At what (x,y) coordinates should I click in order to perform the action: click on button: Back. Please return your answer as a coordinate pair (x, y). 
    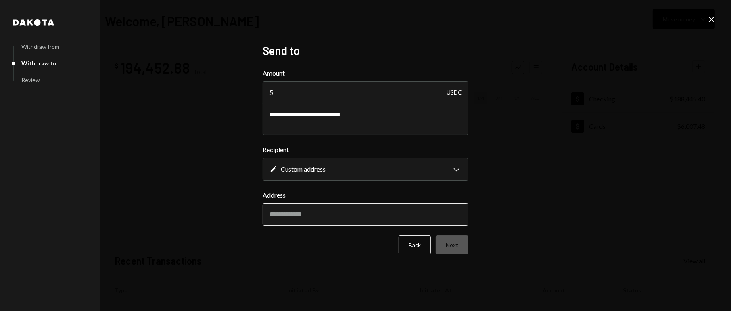
    Looking at the image, I should click on (415, 244).